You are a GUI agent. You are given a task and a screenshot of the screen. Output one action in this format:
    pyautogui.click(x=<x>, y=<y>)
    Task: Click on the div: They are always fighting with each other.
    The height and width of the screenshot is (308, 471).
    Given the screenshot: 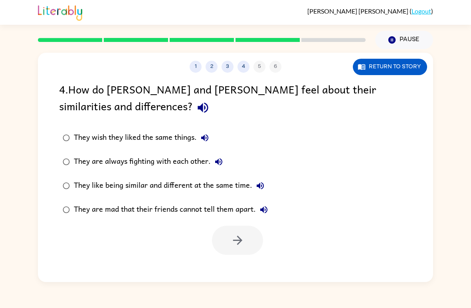 What is the action you would take?
    pyautogui.click(x=150, y=162)
    